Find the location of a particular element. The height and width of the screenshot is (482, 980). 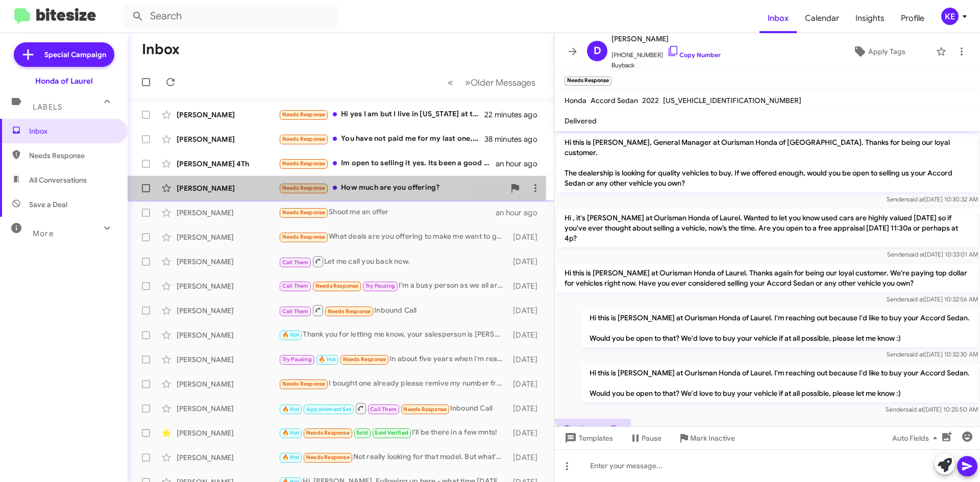

button: KE is located at coordinates (950, 17).